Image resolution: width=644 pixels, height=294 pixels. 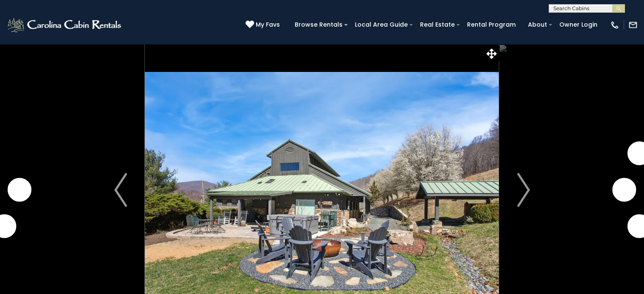 I want to click on a: About, so click(x=537, y=24).